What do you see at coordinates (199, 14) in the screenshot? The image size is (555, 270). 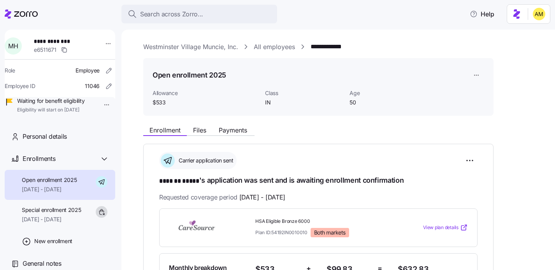 I see `button: Search across Zorro...` at bounding box center [199, 14].